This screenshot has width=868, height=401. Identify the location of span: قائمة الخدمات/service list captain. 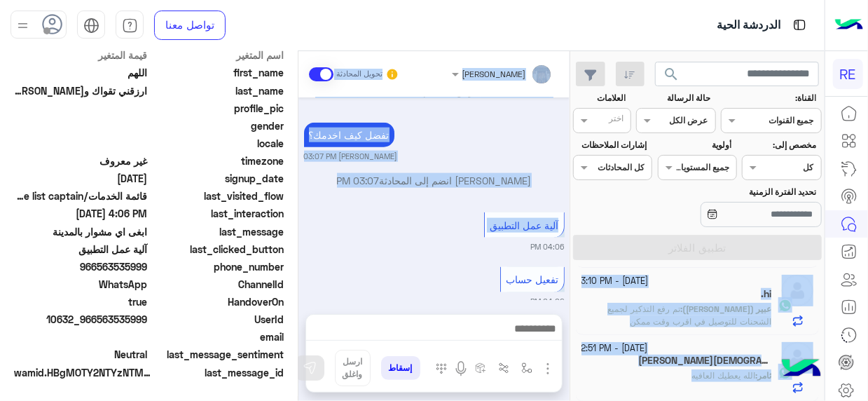
(81, 195).